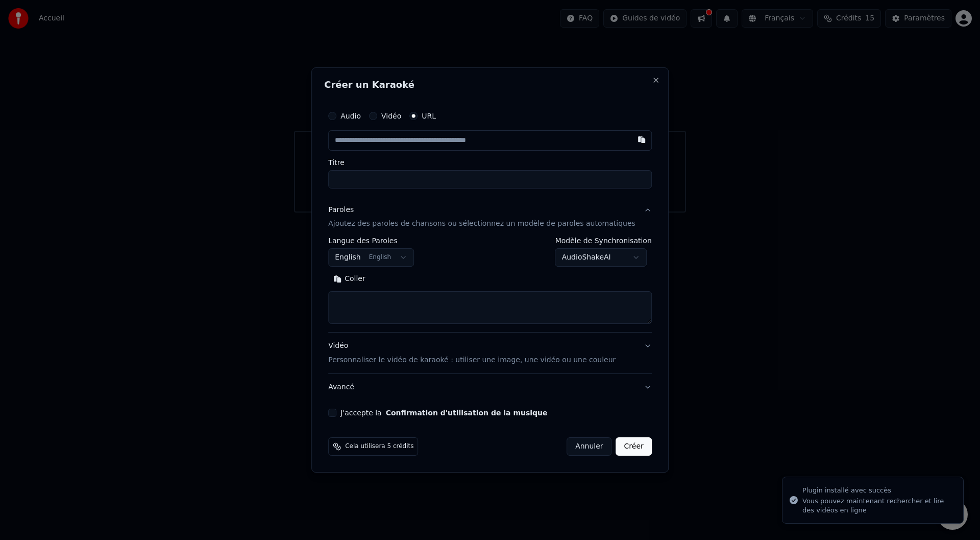 The image size is (980, 540). What do you see at coordinates (604, 241) in the screenshot?
I see `label: Modèle de Synchronisation` at bounding box center [604, 241].